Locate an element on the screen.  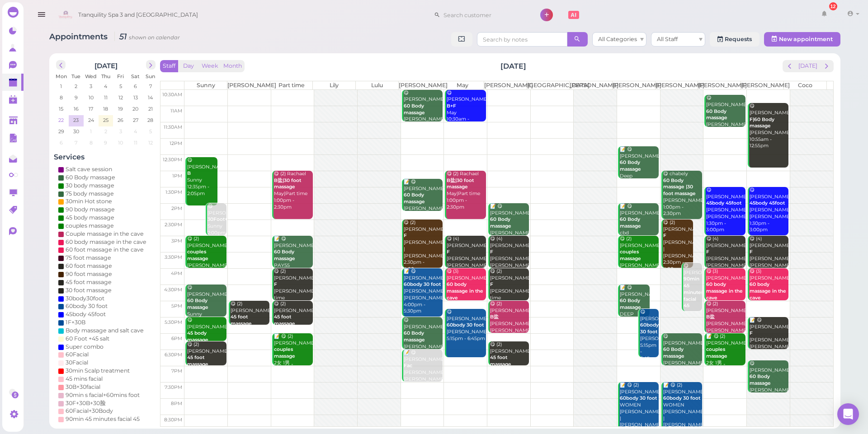
th: Lulu is located at coordinates (377, 85).